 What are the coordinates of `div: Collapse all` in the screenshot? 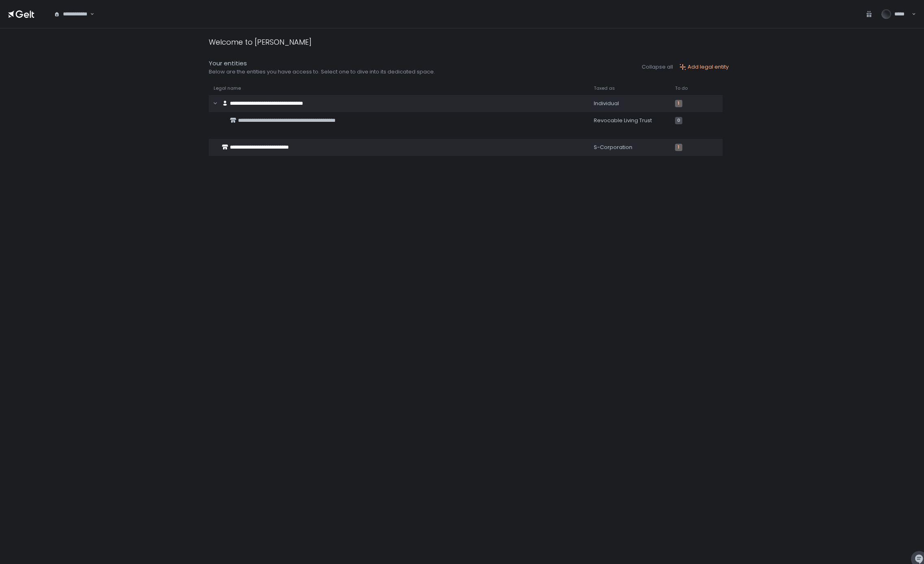 It's located at (657, 67).